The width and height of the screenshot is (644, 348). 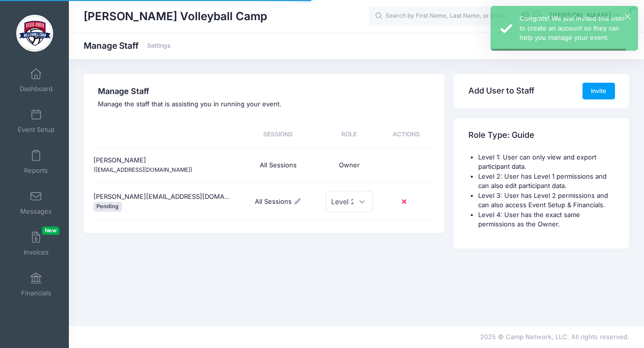 I want to click on a: InvoicesNew, so click(x=36, y=244).